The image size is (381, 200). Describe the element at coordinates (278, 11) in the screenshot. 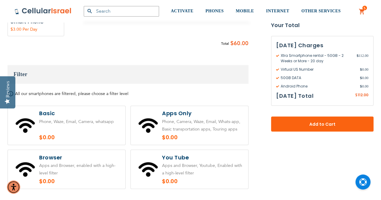

I see `span: INTERNET` at that location.